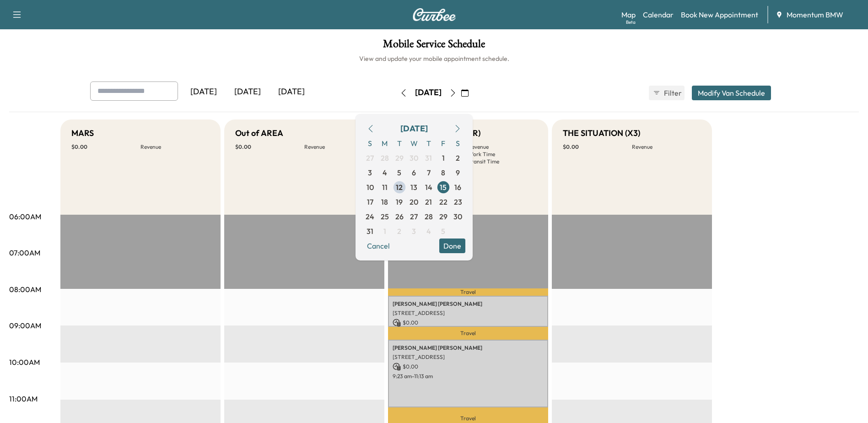 This screenshot has width=868, height=423. I want to click on span: 7, so click(428, 172).